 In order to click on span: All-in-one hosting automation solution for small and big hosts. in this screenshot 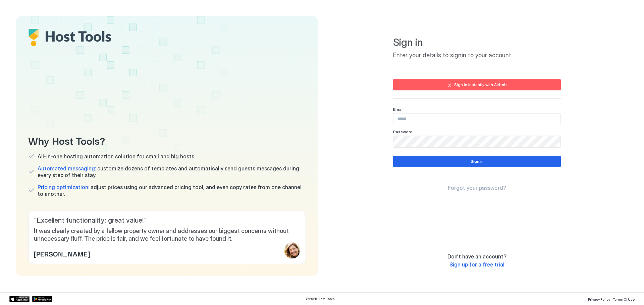, I will do `click(116, 157)`.